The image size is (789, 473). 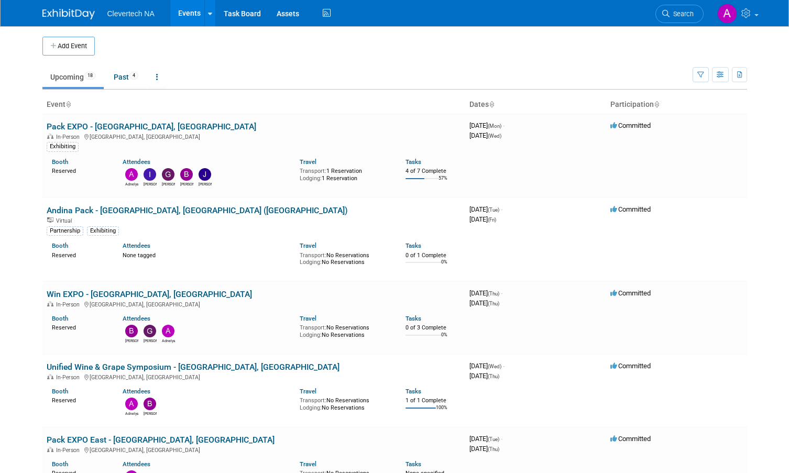 What do you see at coordinates (150, 184) in the screenshot?
I see `div: Ildiko Nyeste` at bounding box center [150, 184].